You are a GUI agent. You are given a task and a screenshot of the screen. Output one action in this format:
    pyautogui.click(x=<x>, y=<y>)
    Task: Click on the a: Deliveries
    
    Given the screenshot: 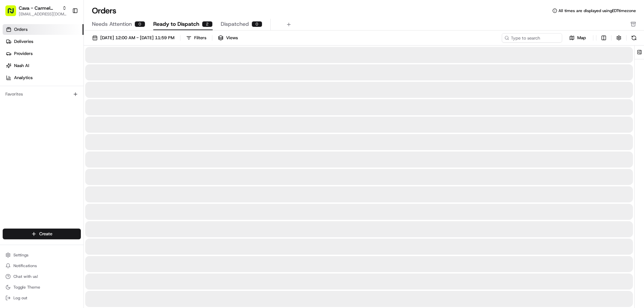 What is the action you would take?
    pyautogui.click(x=43, y=41)
    